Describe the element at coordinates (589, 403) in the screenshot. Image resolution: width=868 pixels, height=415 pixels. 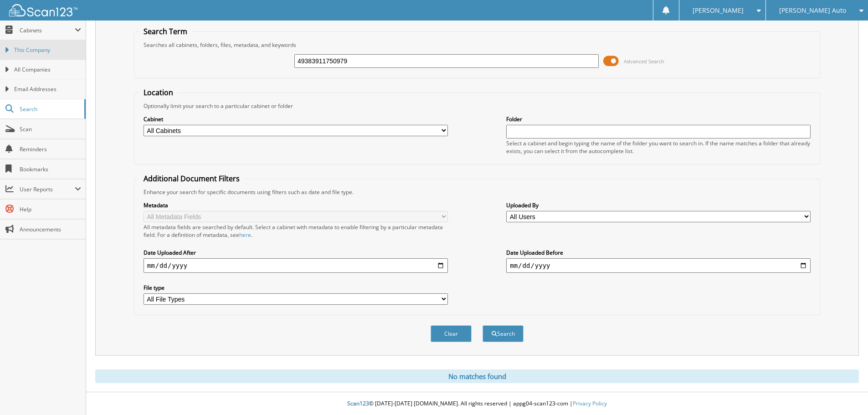
I see `a: Privacy Policy` at that location.